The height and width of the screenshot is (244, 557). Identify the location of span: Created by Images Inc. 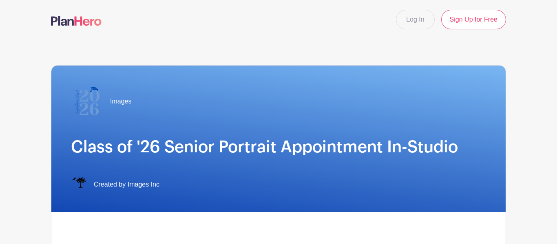
(126, 185).